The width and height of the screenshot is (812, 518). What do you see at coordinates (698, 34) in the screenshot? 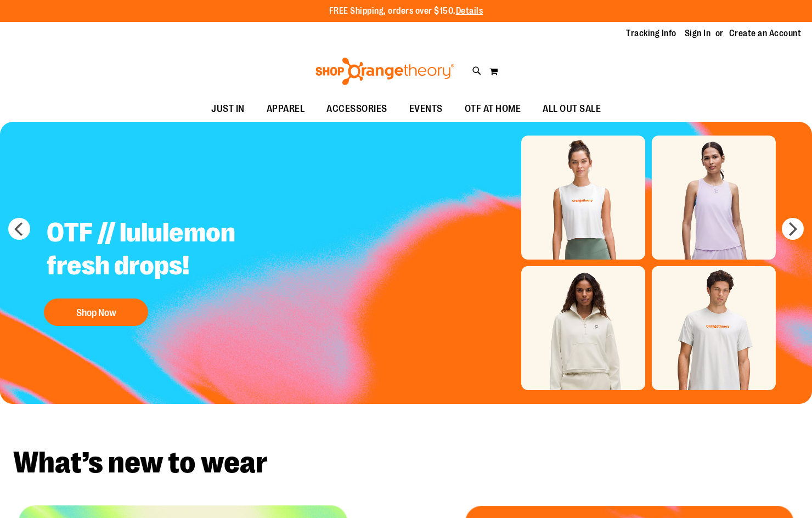
I see `a: Sign In` at bounding box center [698, 34].